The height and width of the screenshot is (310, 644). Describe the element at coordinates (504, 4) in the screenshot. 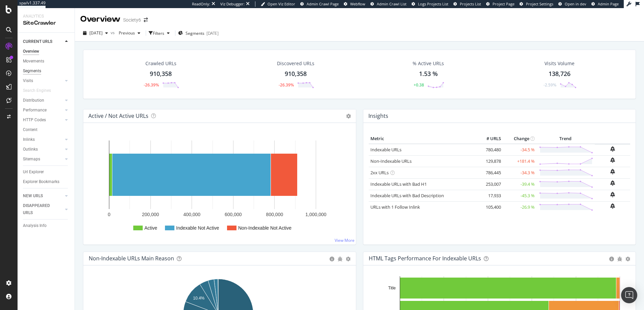

I see `span: Project Page` at that location.